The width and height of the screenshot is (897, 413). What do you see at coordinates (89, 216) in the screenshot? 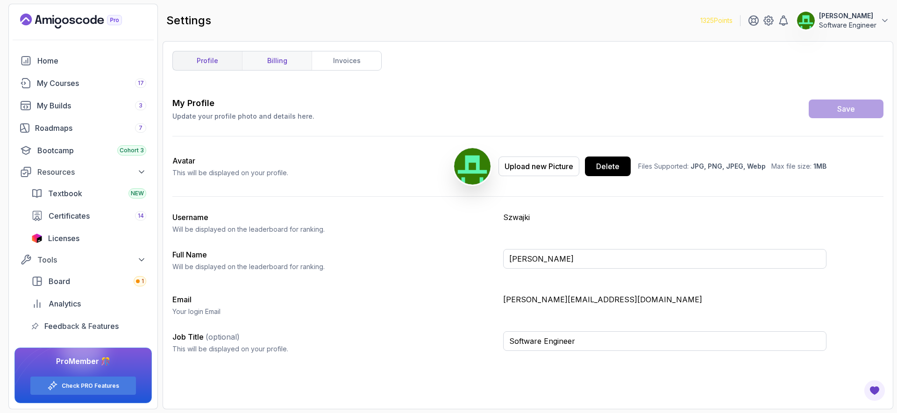
I see `a: certificates` at bounding box center [89, 216].